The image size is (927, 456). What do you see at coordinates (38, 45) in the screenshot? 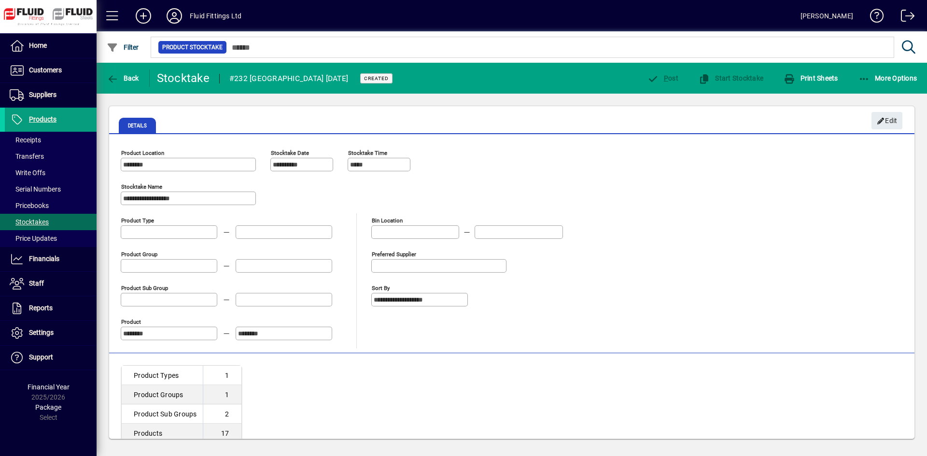
I see `span: Home` at bounding box center [38, 45].